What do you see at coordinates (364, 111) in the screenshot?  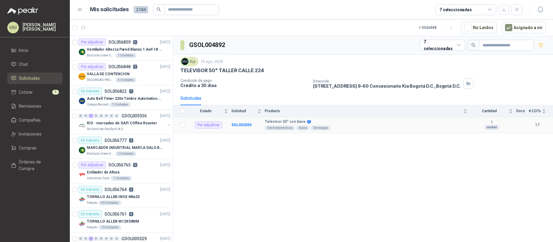 I see `span: Producto` at bounding box center [364, 111].